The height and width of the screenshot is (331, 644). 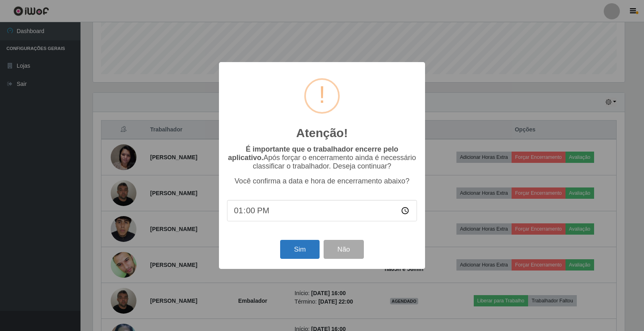 What do you see at coordinates (322, 181) in the screenshot?
I see `p: Você confirma a data e hora de encerramento abaixo?` at bounding box center [322, 181].